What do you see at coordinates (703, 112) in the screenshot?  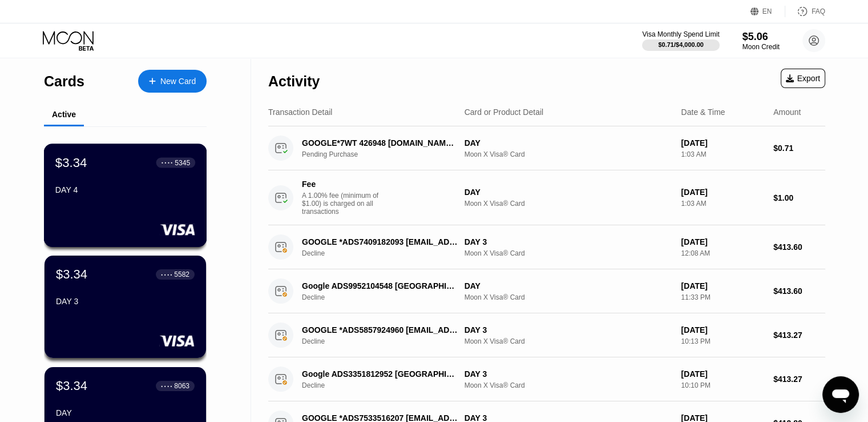 I see `div: Date & Time` at bounding box center [703, 112].